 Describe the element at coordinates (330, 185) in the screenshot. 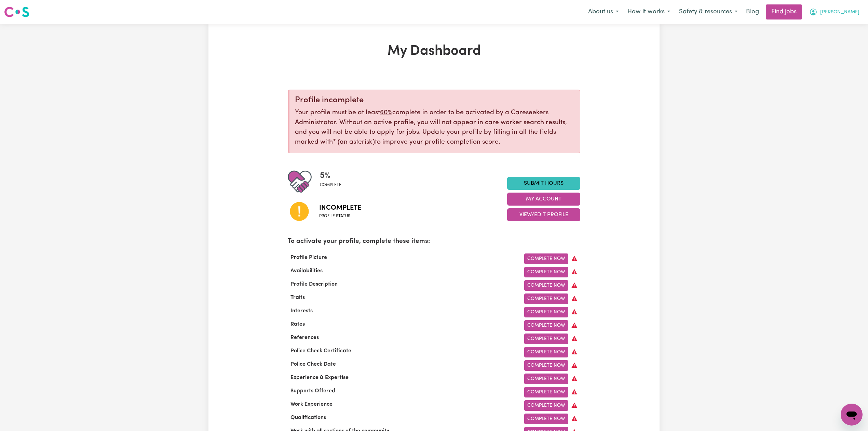

I see `span: complete` at that location.